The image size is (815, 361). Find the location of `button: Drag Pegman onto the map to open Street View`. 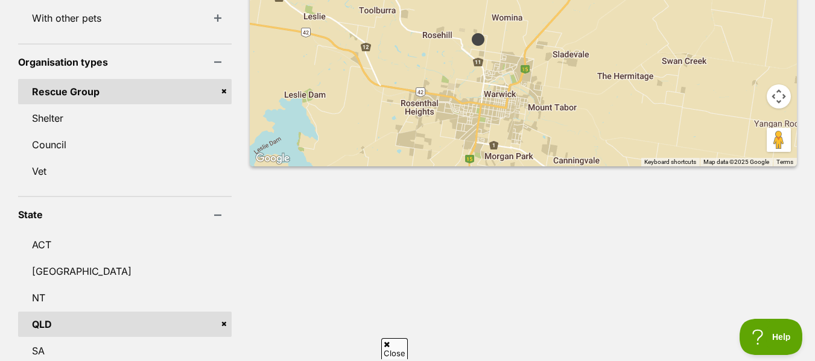

button: Drag Pegman onto the map to open Street View is located at coordinates (779, 140).